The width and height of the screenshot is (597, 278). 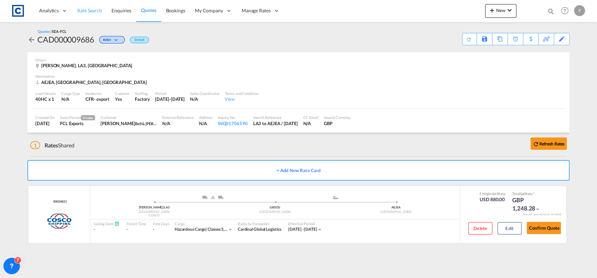 What do you see at coordinates (59, 202) in the screenshot?
I see `span: 00054821` at bounding box center [59, 202].